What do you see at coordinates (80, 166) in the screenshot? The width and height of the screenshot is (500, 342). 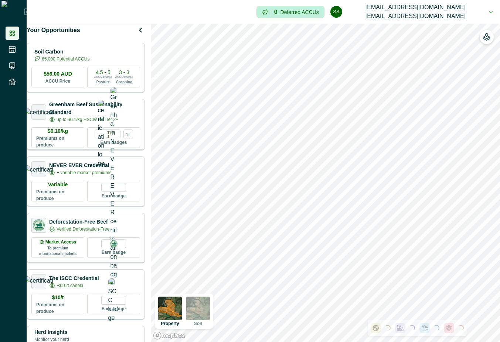 I see `p: NEVER EVER Credential` at bounding box center [80, 166].